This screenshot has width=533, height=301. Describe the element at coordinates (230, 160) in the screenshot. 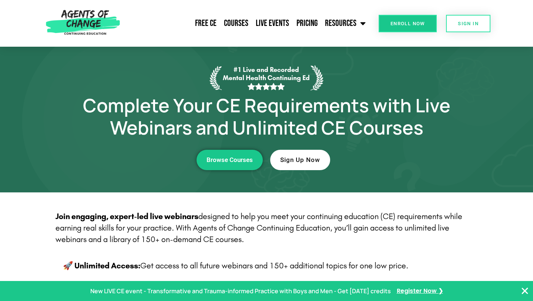

I see `a: Browse Courses` at that location.